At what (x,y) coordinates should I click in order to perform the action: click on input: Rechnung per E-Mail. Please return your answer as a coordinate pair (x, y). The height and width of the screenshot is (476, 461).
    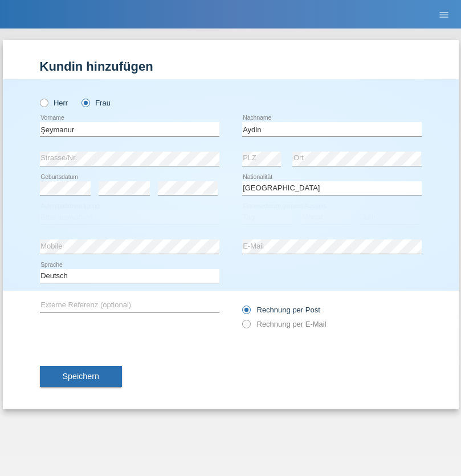
    Looking at the image, I should click on (246, 327).